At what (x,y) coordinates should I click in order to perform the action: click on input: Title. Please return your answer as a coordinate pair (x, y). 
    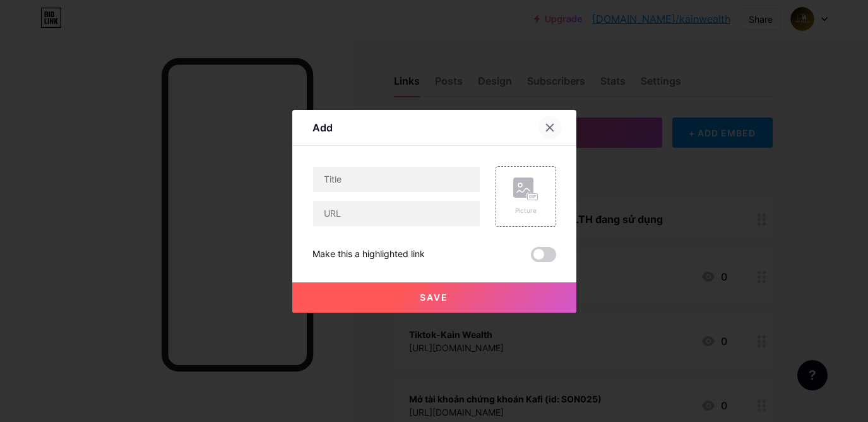
    Looking at the image, I should click on (396, 179).